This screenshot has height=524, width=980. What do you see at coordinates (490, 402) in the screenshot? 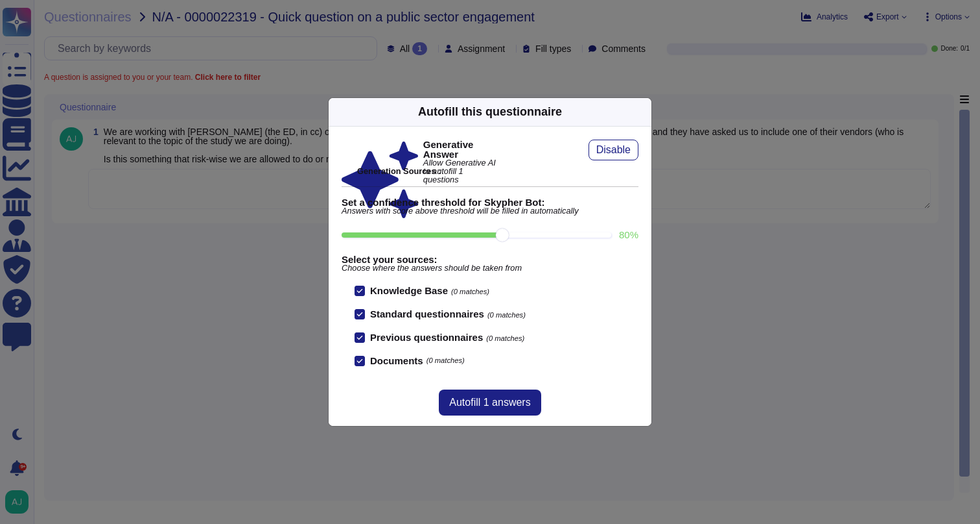
I see `span: Autofill 1 answers` at bounding box center [490, 402].